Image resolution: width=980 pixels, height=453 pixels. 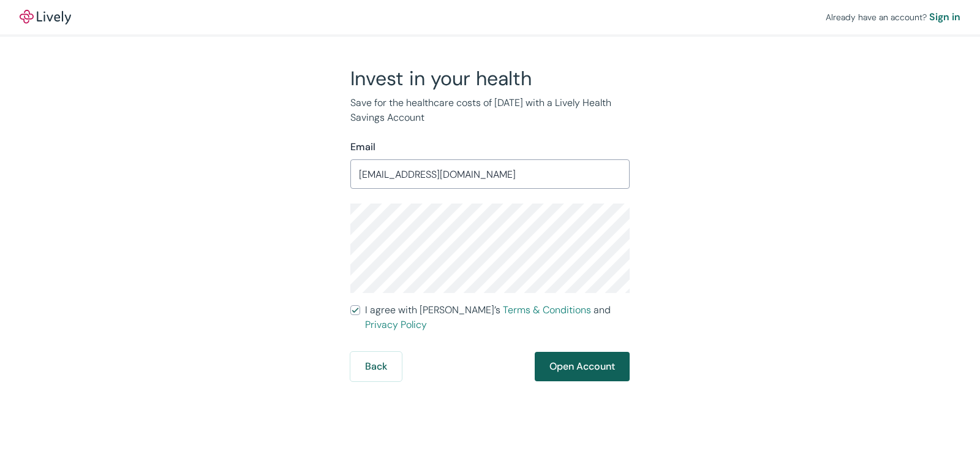 What do you see at coordinates (944, 17) in the screenshot?
I see `a: Sign in` at bounding box center [944, 17].